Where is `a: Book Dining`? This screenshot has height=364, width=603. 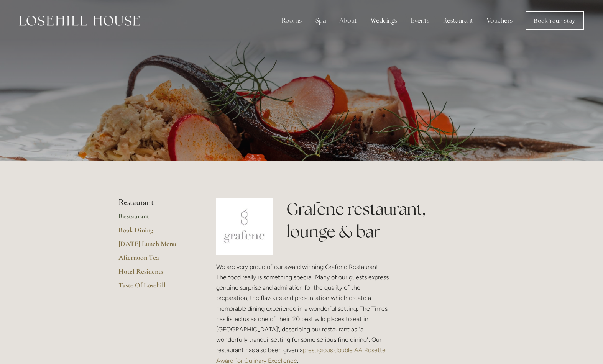
a: Book Dining is located at coordinates (155, 233).